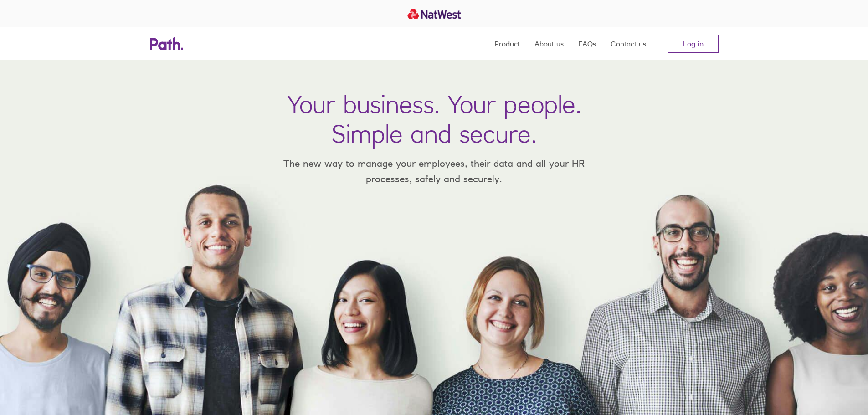  I want to click on a: About us, so click(549, 44).